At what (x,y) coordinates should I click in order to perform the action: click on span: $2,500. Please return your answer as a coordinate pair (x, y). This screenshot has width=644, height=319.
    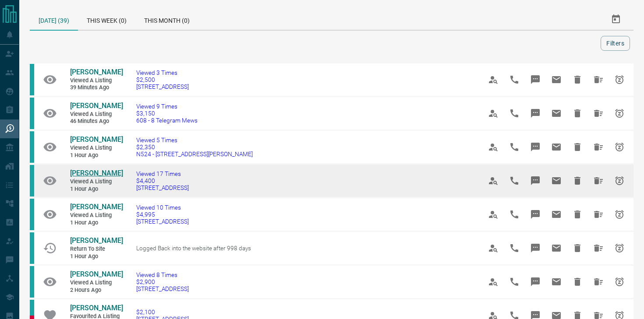
    Looking at the image, I should click on (162, 80).